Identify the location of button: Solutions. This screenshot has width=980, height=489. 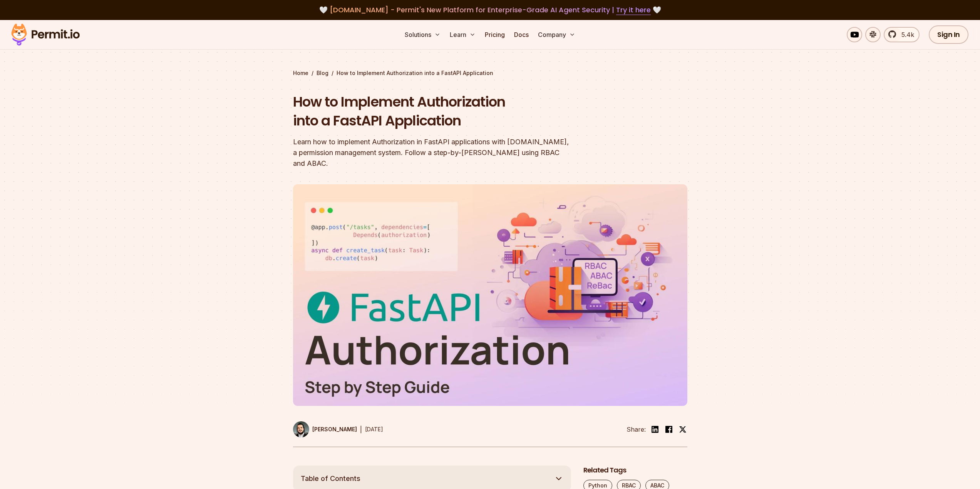
(423, 35).